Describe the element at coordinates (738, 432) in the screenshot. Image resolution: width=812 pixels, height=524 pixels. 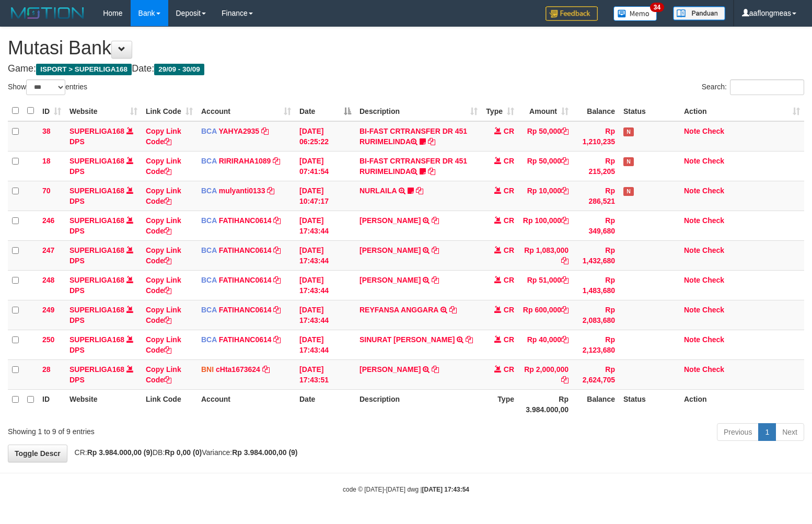
I see `a: Previous` at that location.